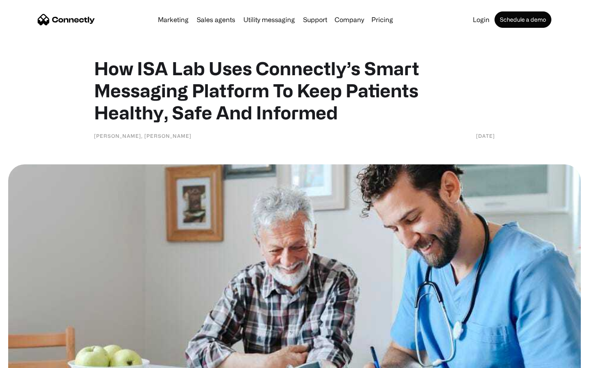  I want to click on h1: How ISA Lab Uses Connectly’s Smart Messaging Platform To Keep Patients Healthy, Safe And Informed, so click(295, 90).